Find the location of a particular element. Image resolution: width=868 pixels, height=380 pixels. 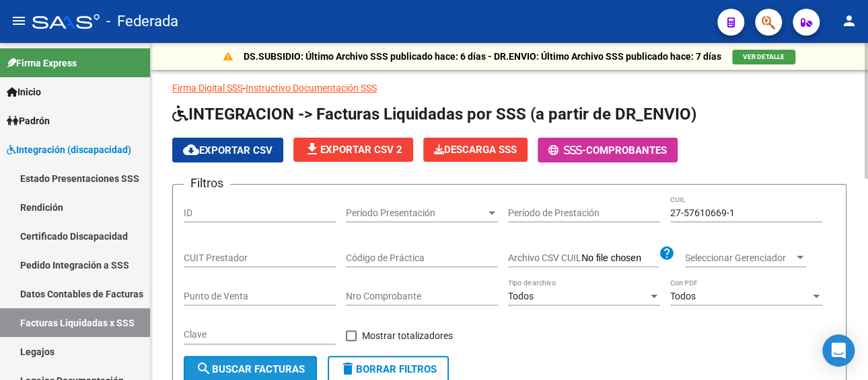

mat-icon: menu is located at coordinates (19, 21).